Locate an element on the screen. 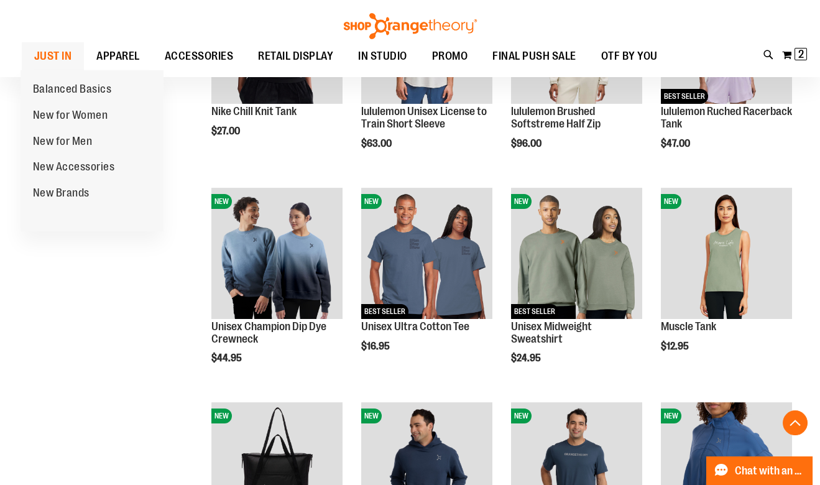 The height and width of the screenshot is (485, 820). a: OTF BY YOU is located at coordinates (629, 57).